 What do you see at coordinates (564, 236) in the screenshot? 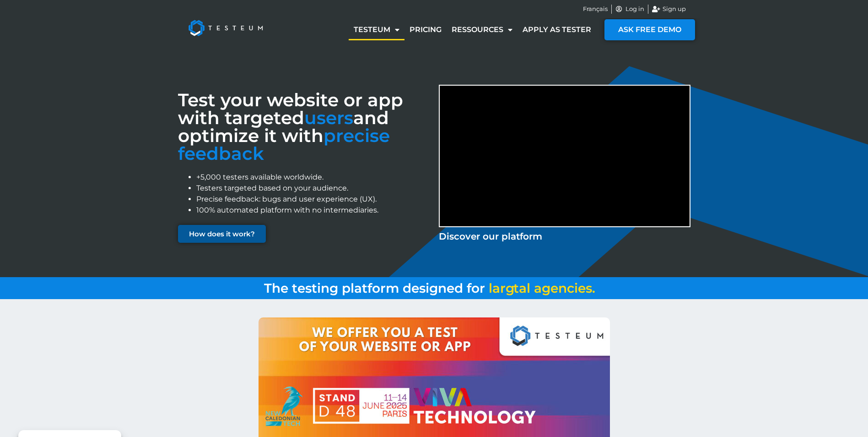
I see `p: Discover our platform` at bounding box center [564, 236].